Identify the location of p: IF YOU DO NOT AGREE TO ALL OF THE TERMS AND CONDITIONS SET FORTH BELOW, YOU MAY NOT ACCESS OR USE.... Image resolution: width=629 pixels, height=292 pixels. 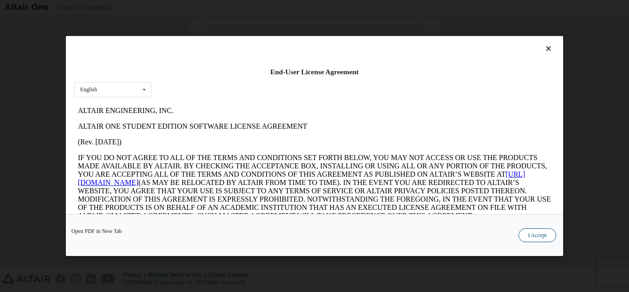
(240, 84).